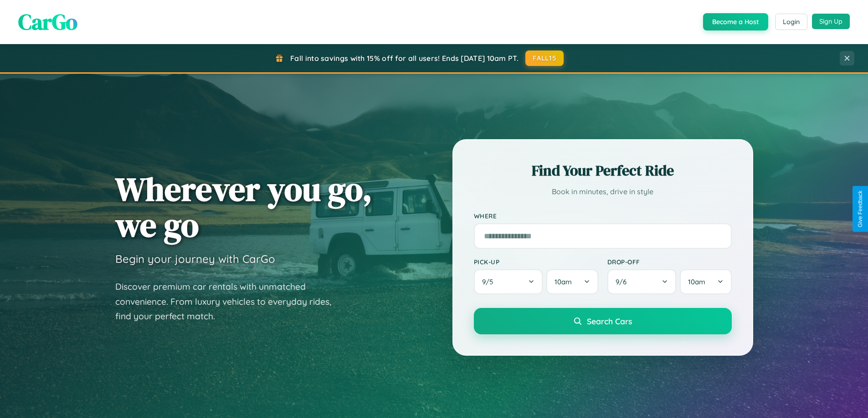 The width and height of the screenshot is (868, 418). I want to click on button: Search Cars, so click(603, 321).